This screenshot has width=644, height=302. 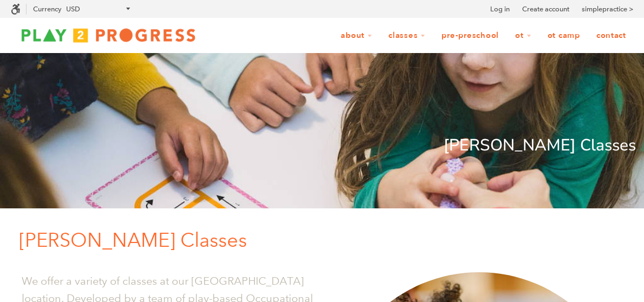 What do you see at coordinates (611, 36) in the screenshot?
I see `a: Contact` at bounding box center [611, 36].